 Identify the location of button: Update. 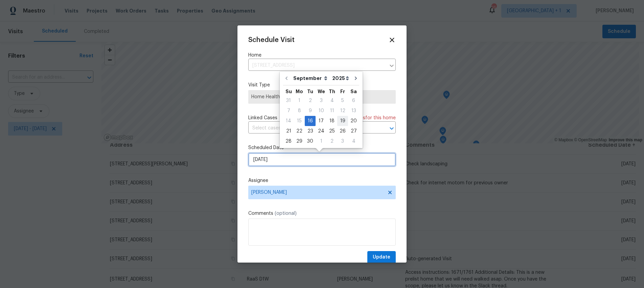
(382, 256).